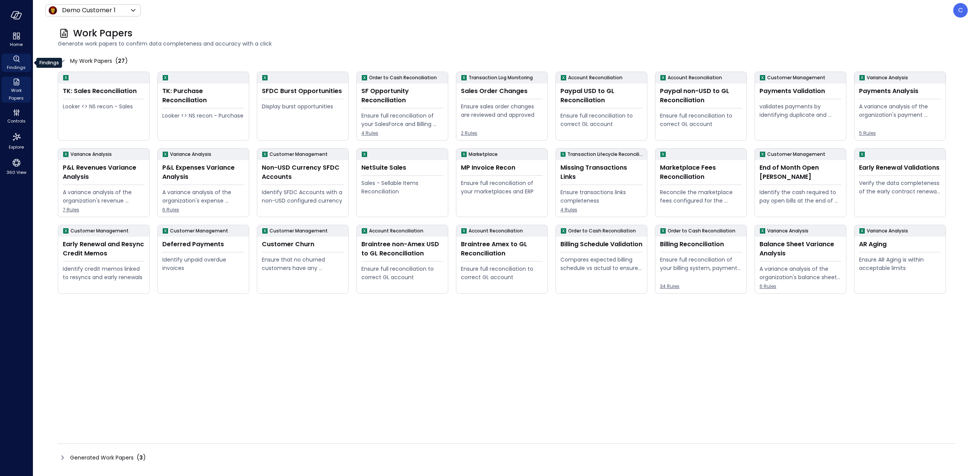 The image size is (980, 476). Describe the element at coordinates (403, 96) in the screenshot. I see `div: SF Opportunity Reconciliation` at that location.